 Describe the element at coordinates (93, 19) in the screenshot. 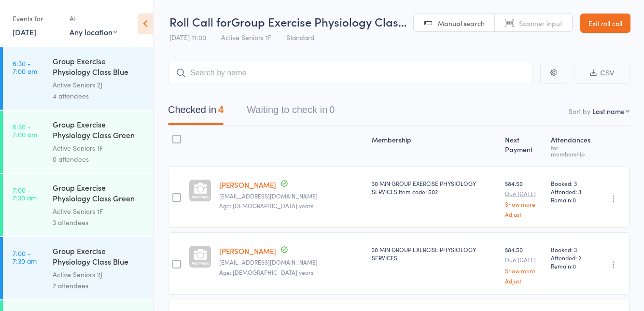

I see `div: At` at that location.